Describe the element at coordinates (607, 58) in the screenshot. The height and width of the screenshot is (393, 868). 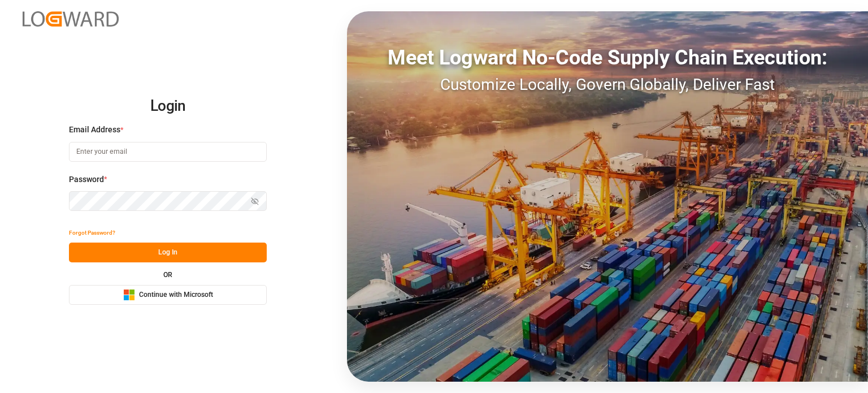
I see `div: Meet Logward No-Code Supply Chain Execution:` at that location.